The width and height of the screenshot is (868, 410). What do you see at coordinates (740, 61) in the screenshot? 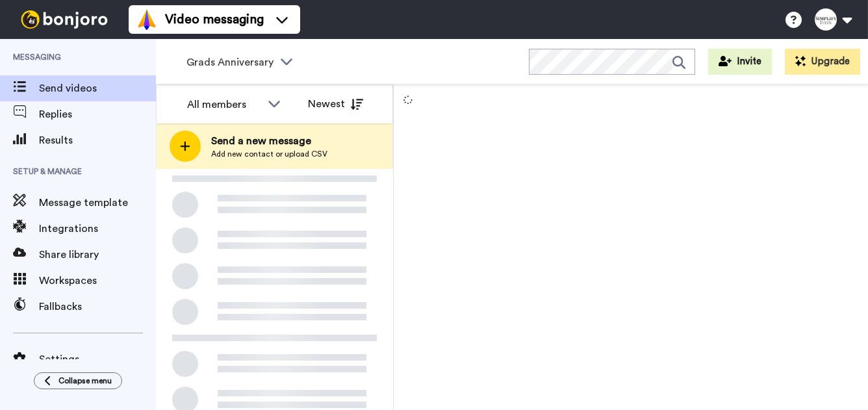
I see `a: Invite` at bounding box center [740, 61].